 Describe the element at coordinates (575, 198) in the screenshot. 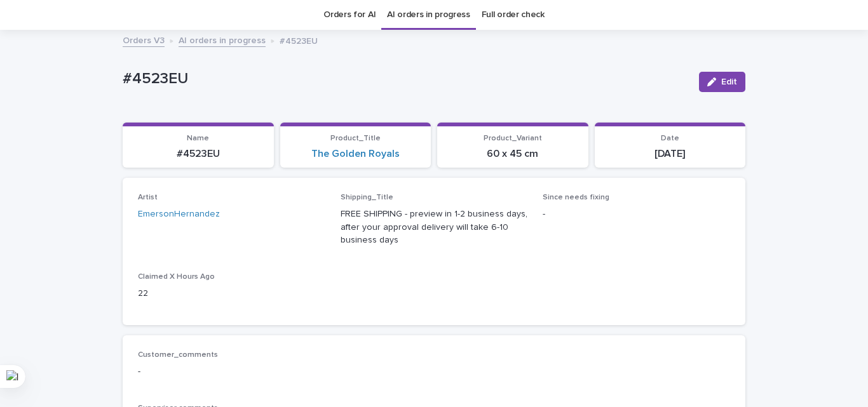

I see `span: Since needs fixing` at that location.